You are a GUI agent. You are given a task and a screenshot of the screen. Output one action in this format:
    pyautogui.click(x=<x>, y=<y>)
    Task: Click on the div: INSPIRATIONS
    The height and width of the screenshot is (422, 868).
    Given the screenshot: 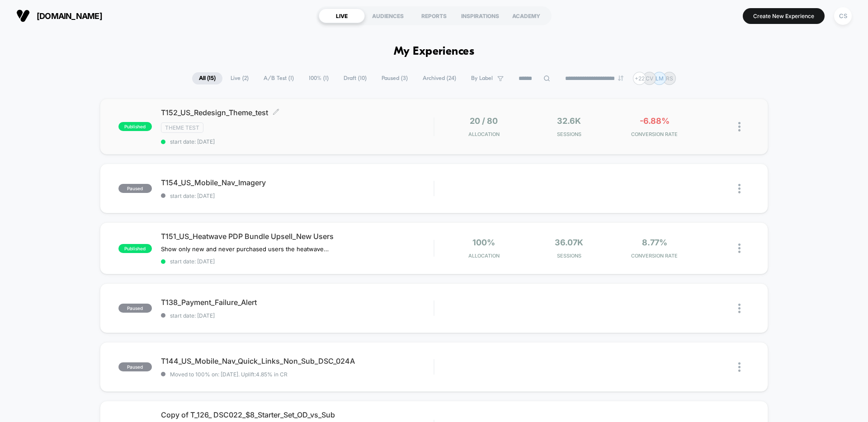 What is the action you would take?
    pyautogui.click(x=480, y=16)
    